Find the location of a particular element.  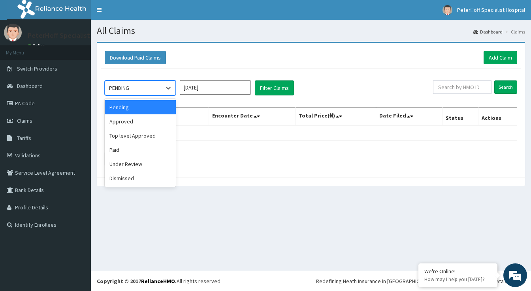

div: Pending is located at coordinates (140, 107).